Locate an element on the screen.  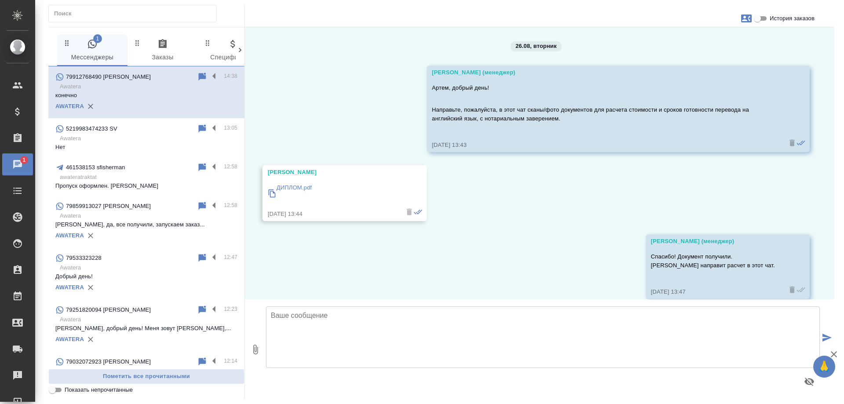
span: Спецификации is located at coordinates (233, 51).